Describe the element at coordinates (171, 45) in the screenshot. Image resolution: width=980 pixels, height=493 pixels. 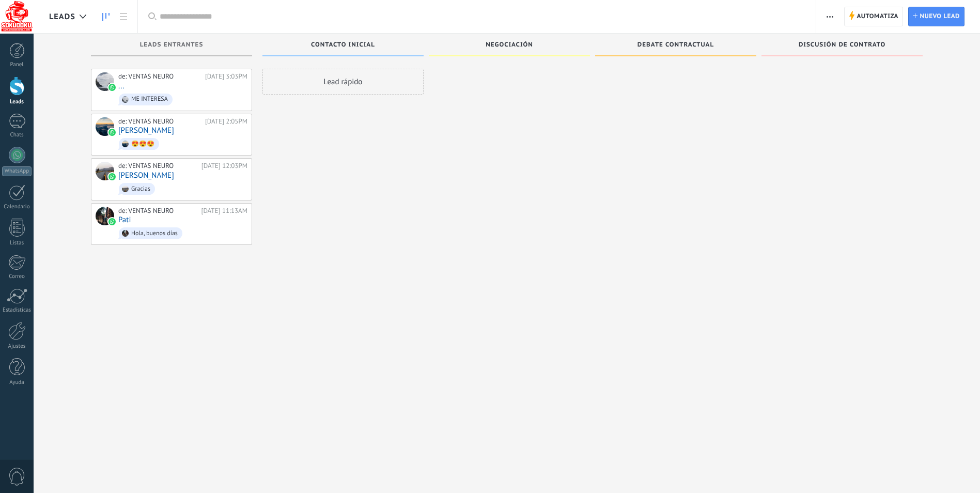
I see `span: Leads Entrantes` at that location.